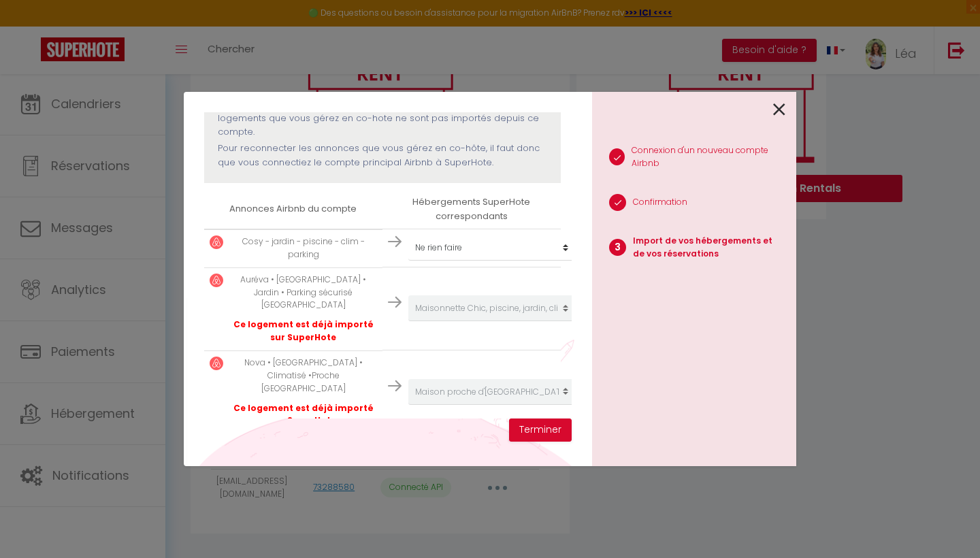  I want to click on p: Pour reconnecter les annonces que vous gérez en co-hôte, il faut donc que vous connectiez le comp..., so click(383, 155).